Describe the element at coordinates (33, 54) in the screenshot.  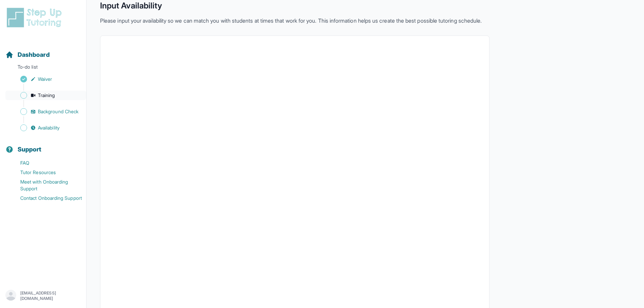
I see `span: Dashboard` at that location.